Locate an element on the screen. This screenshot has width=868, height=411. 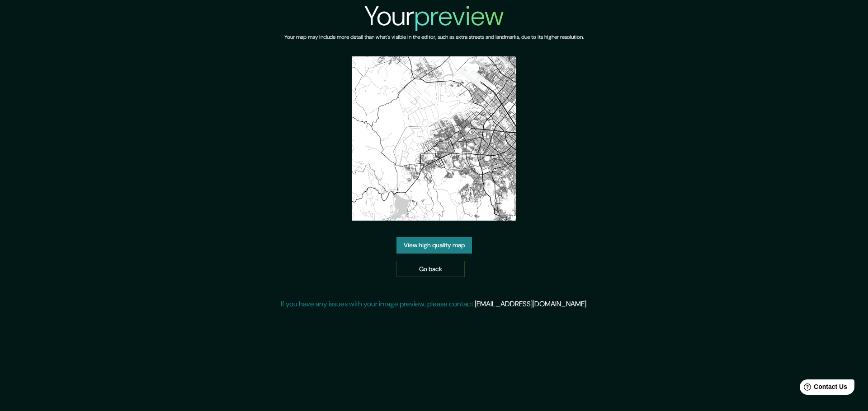
p: If you have any issues with your image preview, please contact . is located at coordinates (434, 304).